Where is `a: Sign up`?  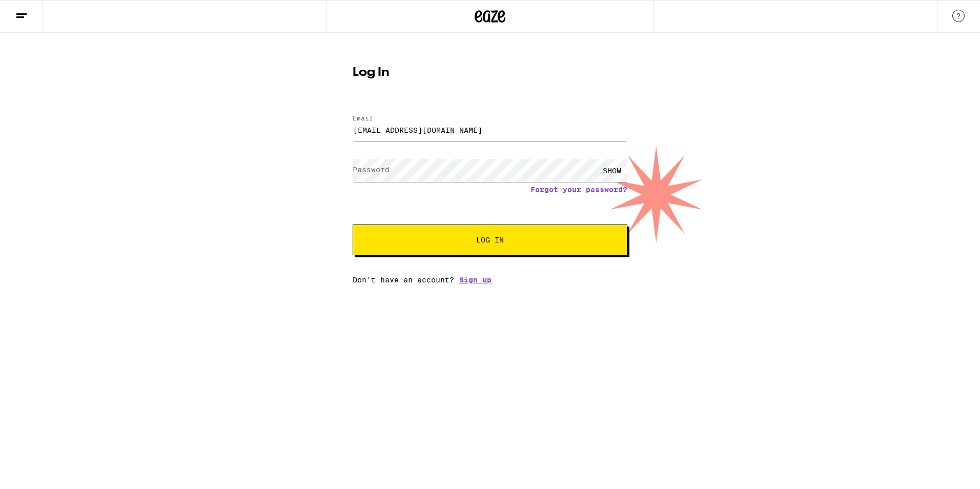 a: Sign up is located at coordinates (475, 280).